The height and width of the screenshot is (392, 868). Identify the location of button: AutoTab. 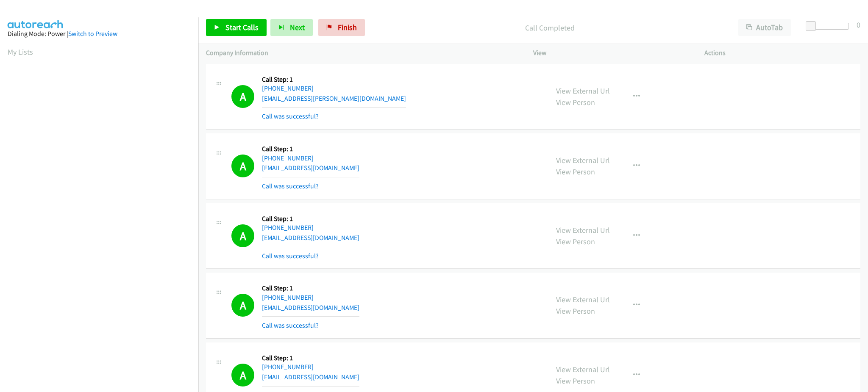
(764, 27).